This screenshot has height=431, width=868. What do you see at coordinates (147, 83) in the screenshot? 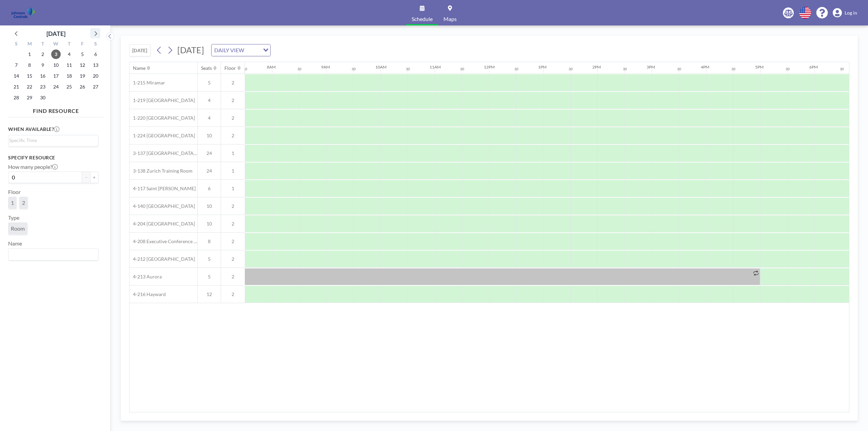
I see `span: 1-215 Miramar` at bounding box center [147, 83].